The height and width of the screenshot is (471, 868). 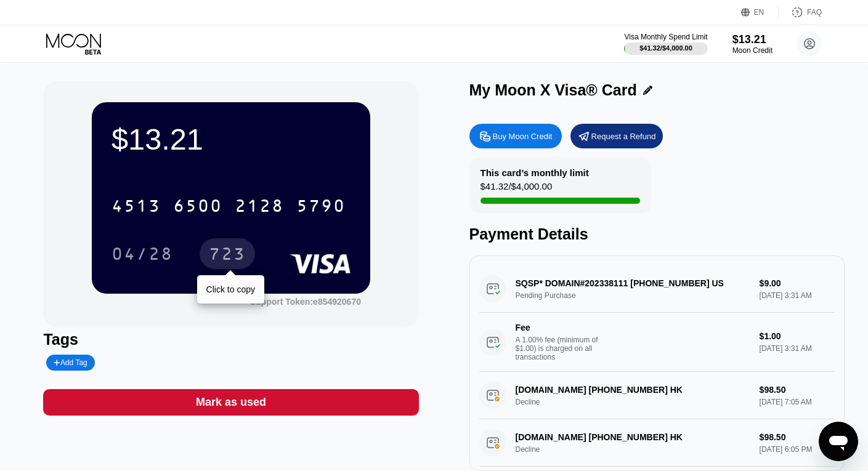 I want to click on div: My Moon X Visa® Card, so click(x=553, y=90).